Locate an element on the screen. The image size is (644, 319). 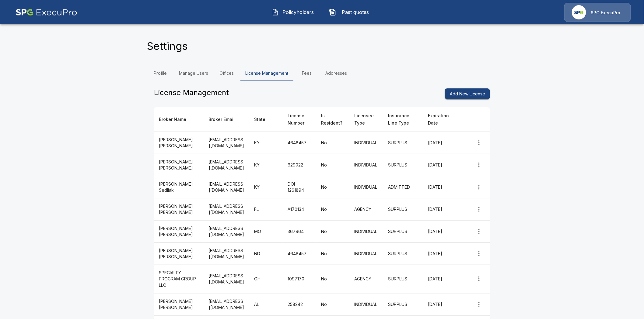
span: Past quotes is located at coordinates (355, 12).